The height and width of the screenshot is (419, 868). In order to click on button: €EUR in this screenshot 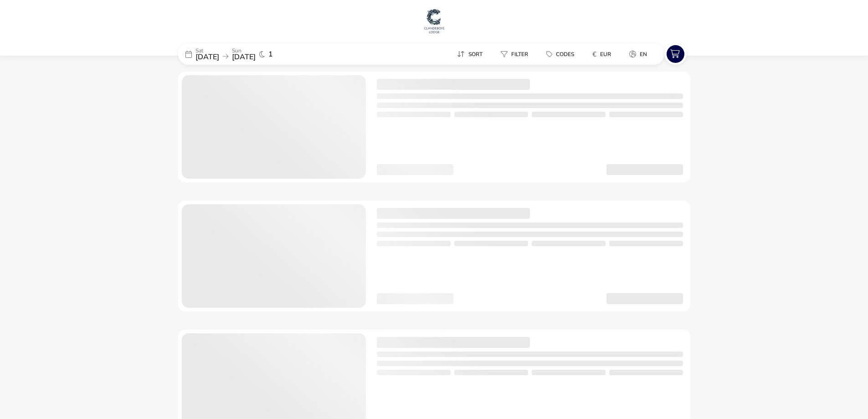, I will do `click(601, 53)`.